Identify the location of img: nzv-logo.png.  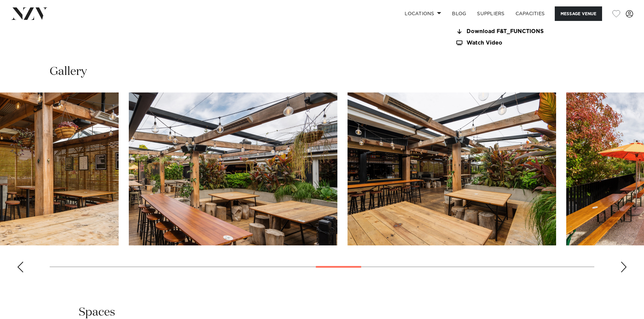
(29, 13).